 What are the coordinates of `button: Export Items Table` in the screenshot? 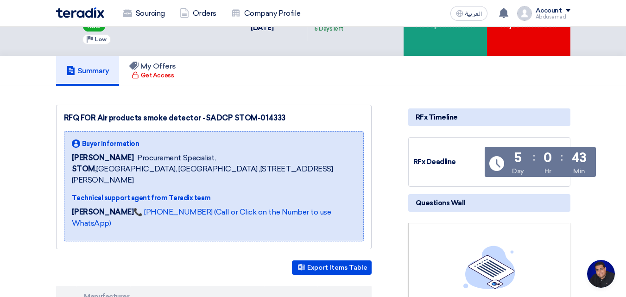 It's located at (332, 267).